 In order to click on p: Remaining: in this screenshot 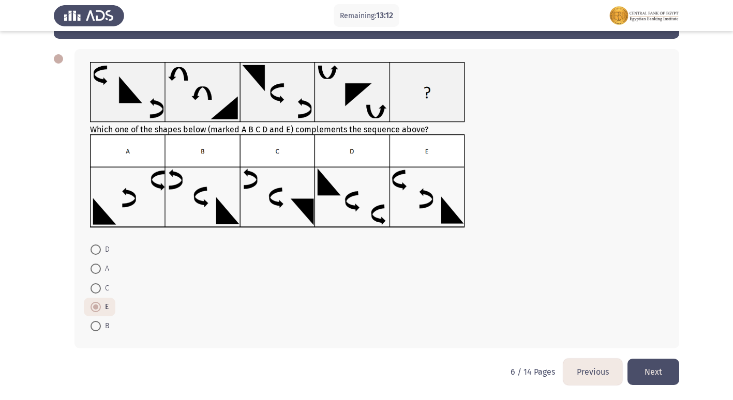, I will do `click(366, 16)`.